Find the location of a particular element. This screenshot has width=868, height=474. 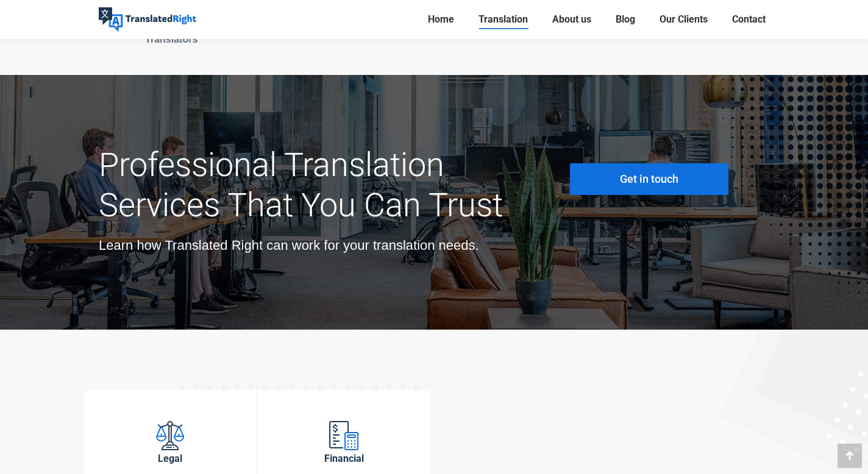

a: Blog is located at coordinates (626, 20).